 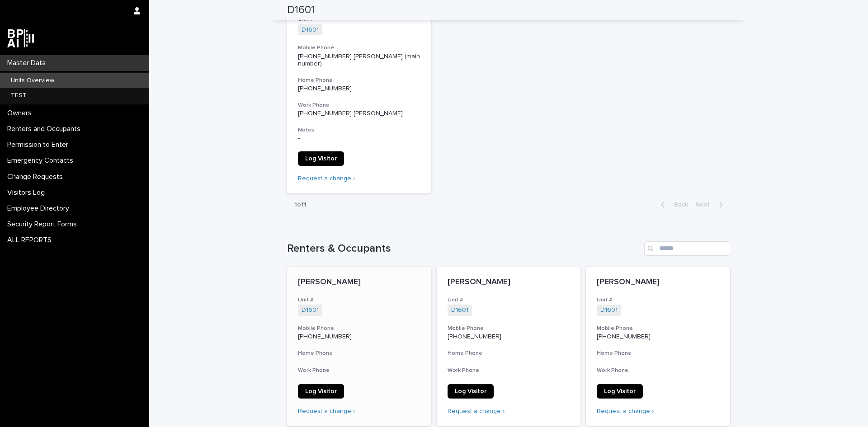 I want to click on p: Permission to Enter, so click(x=39, y=144).